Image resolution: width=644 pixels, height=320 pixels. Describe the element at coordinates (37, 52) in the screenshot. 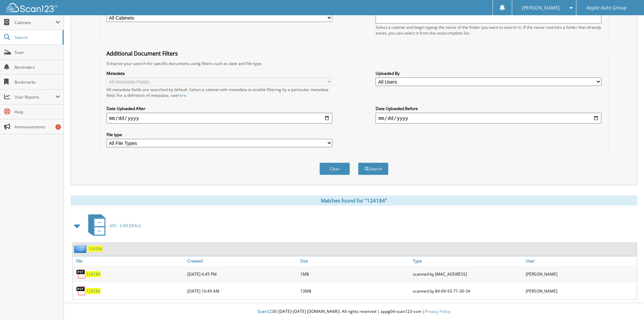

I see `span: Scan` at that location.